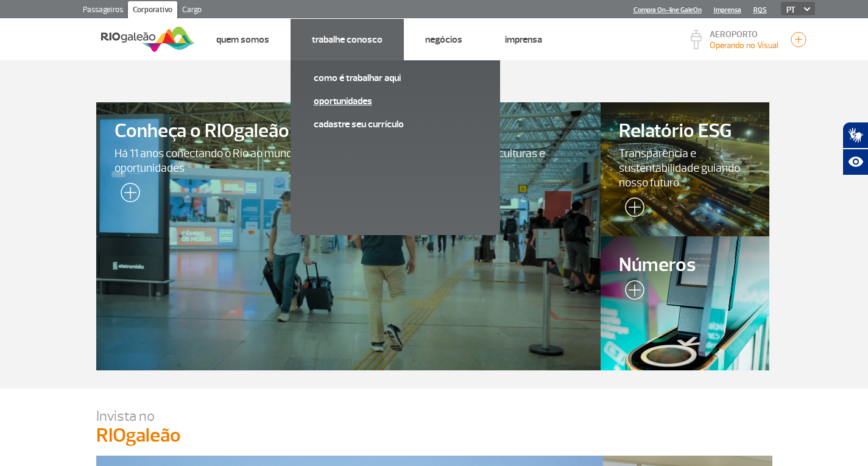  Describe the element at coordinates (667, 9) in the screenshot. I see `a: Compra On-line GaleOn` at that location.